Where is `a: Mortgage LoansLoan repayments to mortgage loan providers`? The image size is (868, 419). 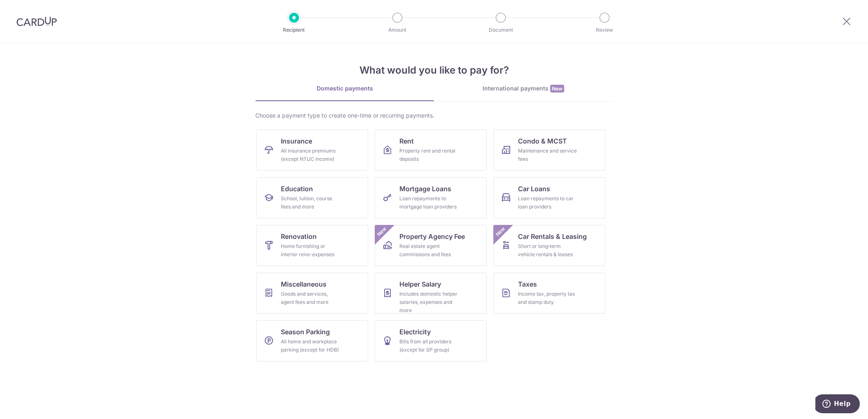
a: Mortgage LoansLoan repayments to mortgage loan providers is located at coordinates (431, 198).